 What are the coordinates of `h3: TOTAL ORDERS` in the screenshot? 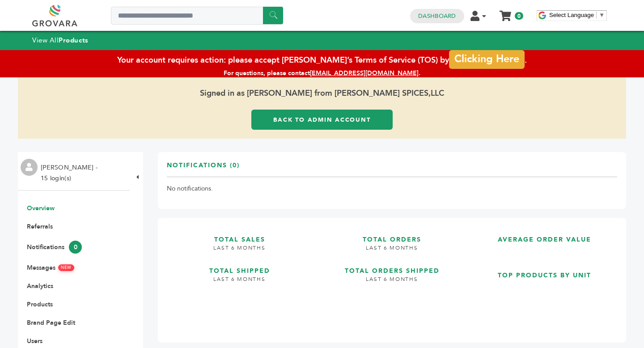 It's located at (392, 235).